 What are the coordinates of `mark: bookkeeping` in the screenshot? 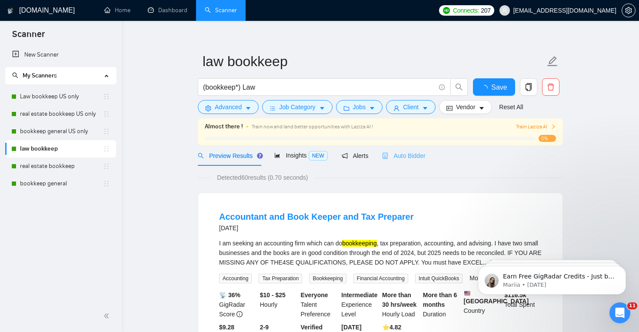 It's located at (359, 243).